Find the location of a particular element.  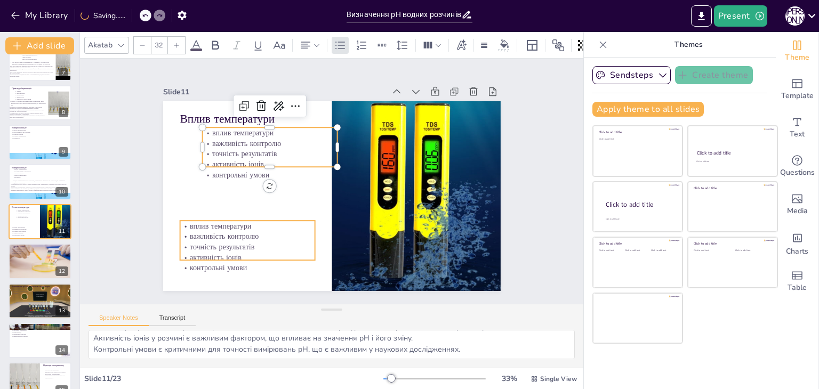

p: точність is located at coordinates (40, 293).